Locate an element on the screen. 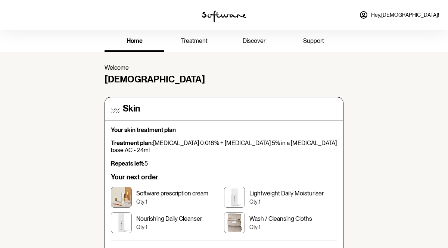  a: home is located at coordinates (134, 41).